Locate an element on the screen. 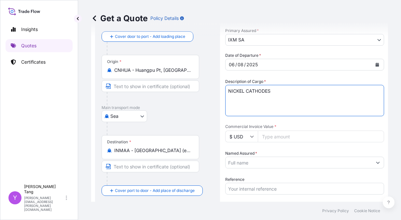 Image resolution: width=401 pixels, height=220 pixels. button: Show suggestions is located at coordinates (378, 162).